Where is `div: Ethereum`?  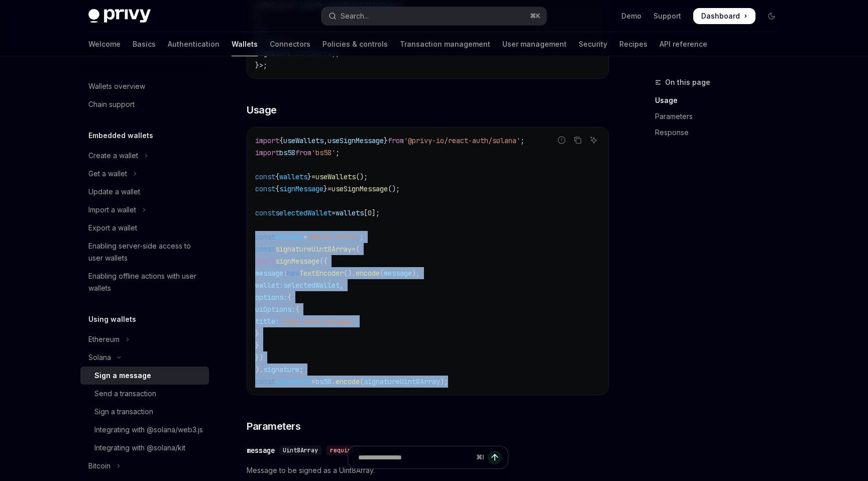 div: Ethereum is located at coordinates (104, 340).